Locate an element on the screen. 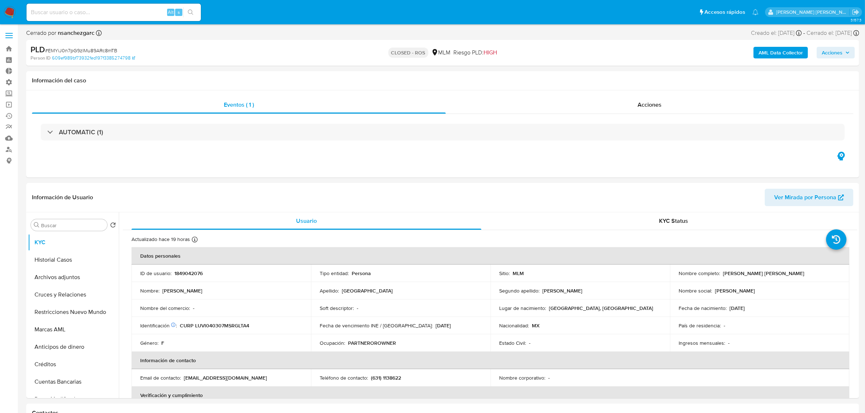 The image size is (865, 413). th: Verificación y cumplimiento is located at coordinates (490, 396).